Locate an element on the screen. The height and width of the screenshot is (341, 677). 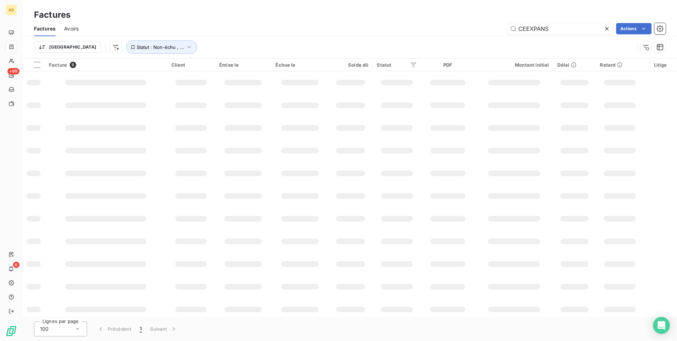
input: Rechercher is located at coordinates (560, 29).